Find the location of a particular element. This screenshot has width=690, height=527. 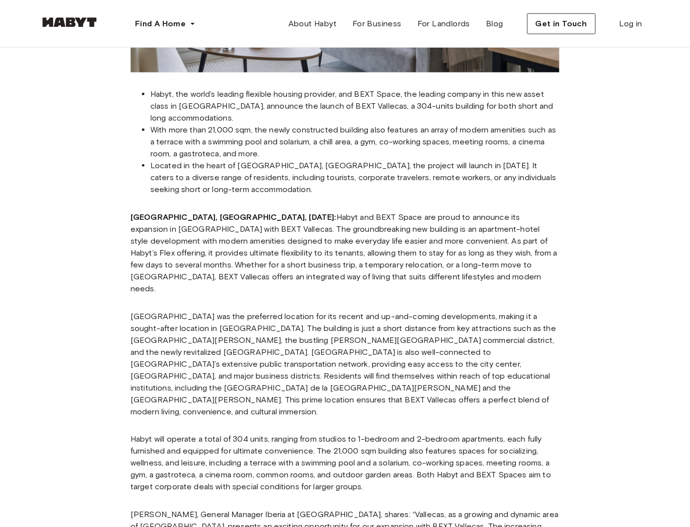

li: With more than 21,000 sqm, the newly constructed building also features an array of modern amenit... is located at coordinates (355, 142).